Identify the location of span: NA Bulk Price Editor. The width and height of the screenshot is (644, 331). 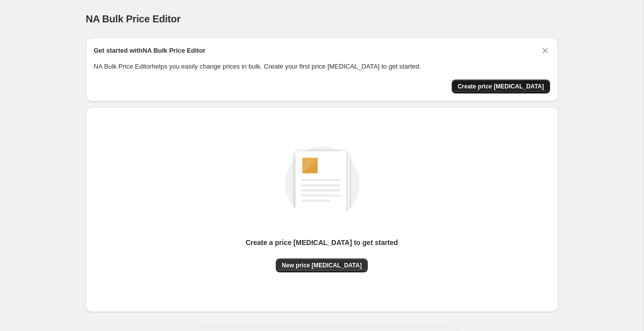
(133, 19).